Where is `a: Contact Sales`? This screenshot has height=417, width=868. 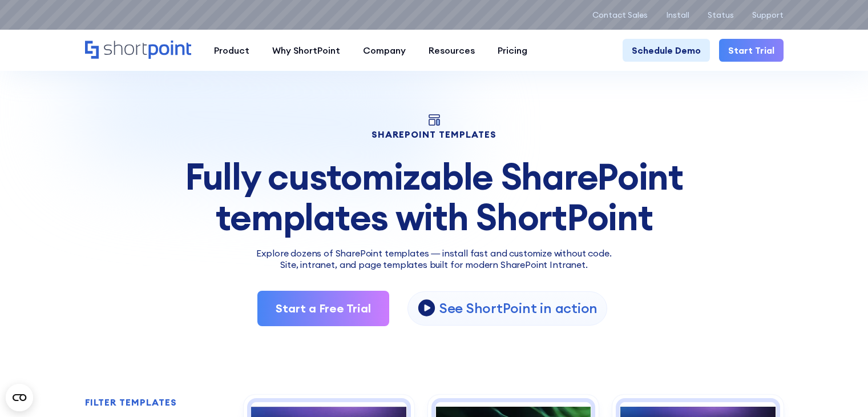 a: Contact Sales is located at coordinates (620, 15).